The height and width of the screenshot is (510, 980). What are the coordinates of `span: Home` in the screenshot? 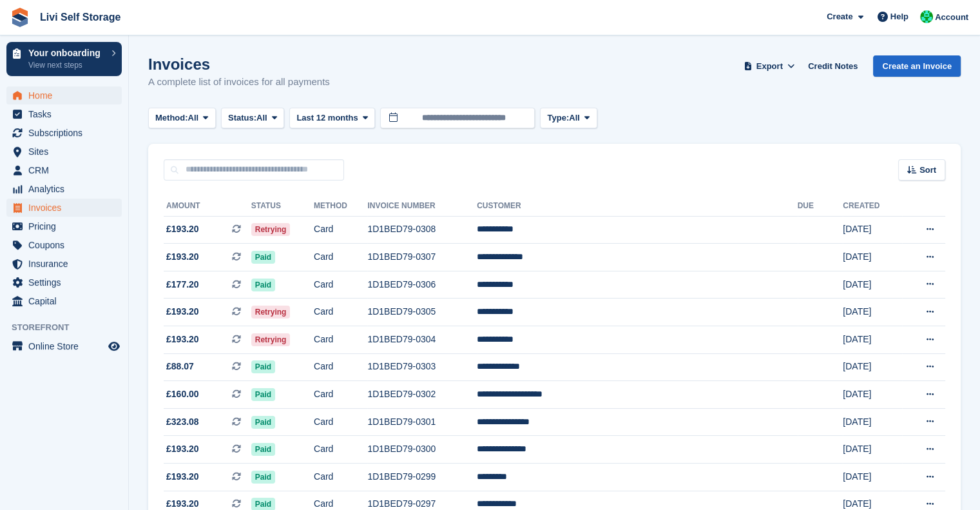 It's located at (67, 95).